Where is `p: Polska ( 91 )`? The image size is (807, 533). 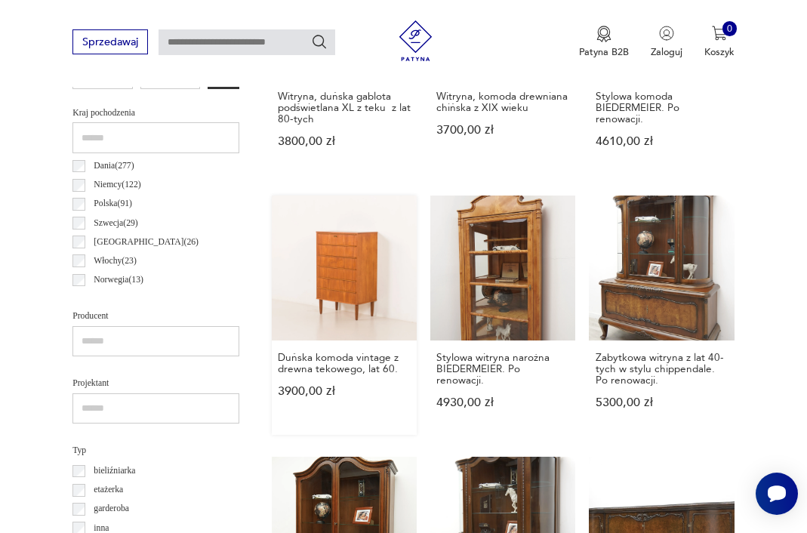 p: Polska ( 91 ) is located at coordinates (112, 204).